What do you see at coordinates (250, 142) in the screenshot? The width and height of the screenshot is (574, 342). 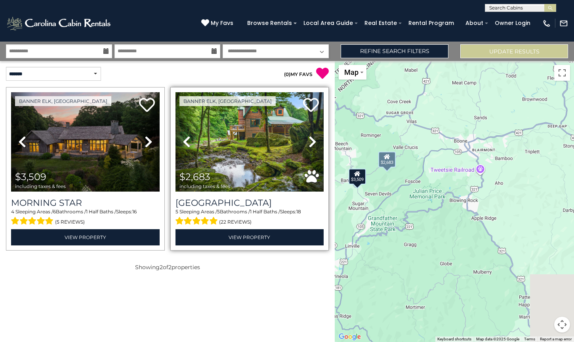 I see `img: thumbnail_163277844.jpeg` at bounding box center [250, 142].